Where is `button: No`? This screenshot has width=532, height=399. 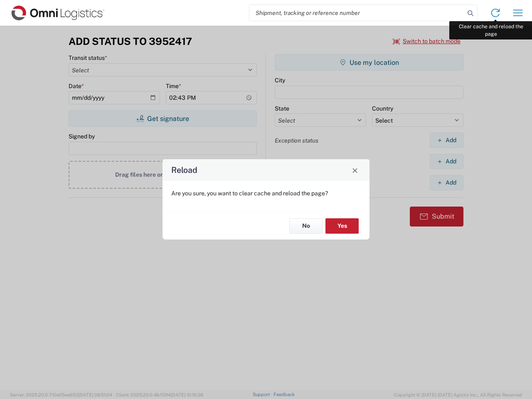
button: No is located at coordinates (306, 226).